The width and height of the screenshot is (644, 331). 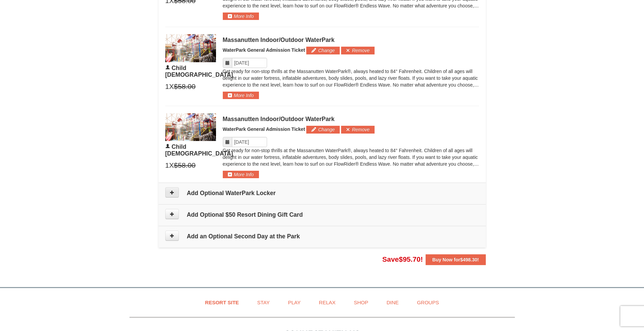 I want to click on span: Save !, so click(x=403, y=259).